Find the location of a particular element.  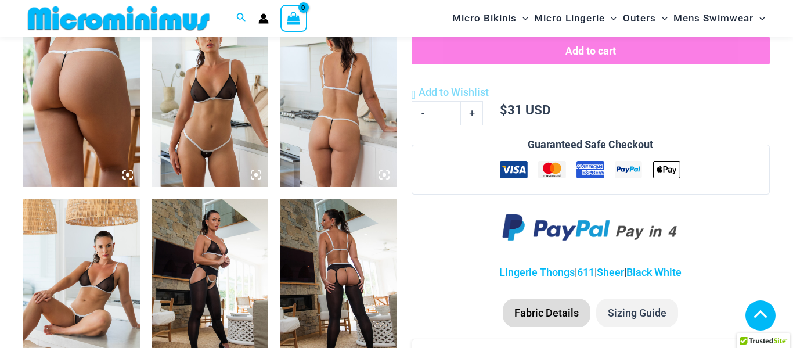

input: Product quantity is located at coordinates (447, 113).